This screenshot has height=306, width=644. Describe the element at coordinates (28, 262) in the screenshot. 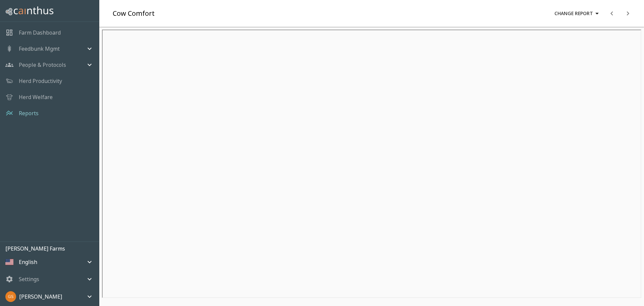

I see `p: English` at that location.